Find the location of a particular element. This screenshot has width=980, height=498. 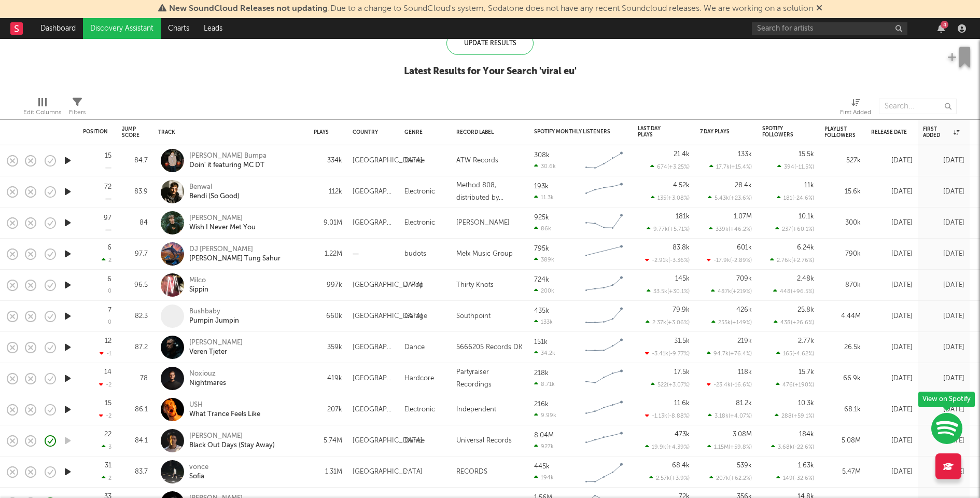

div: vonce is located at coordinates (199, 467).